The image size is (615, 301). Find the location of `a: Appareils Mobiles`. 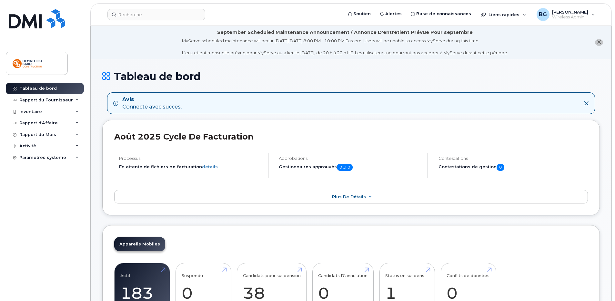

a: Appareils Mobiles is located at coordinates (140, 244).